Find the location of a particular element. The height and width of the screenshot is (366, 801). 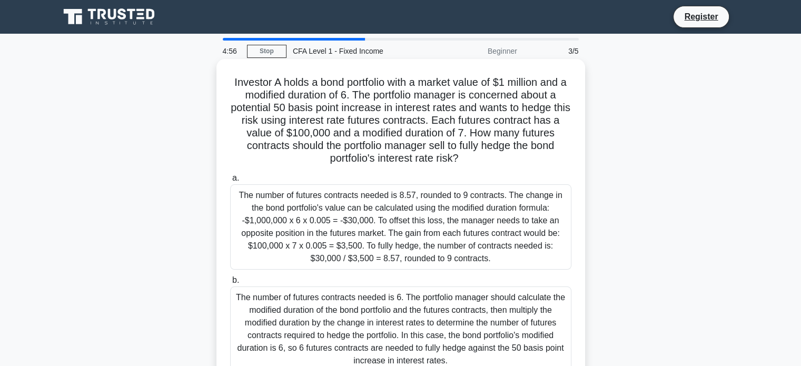

a: Register is located at coordinates (701, 16).